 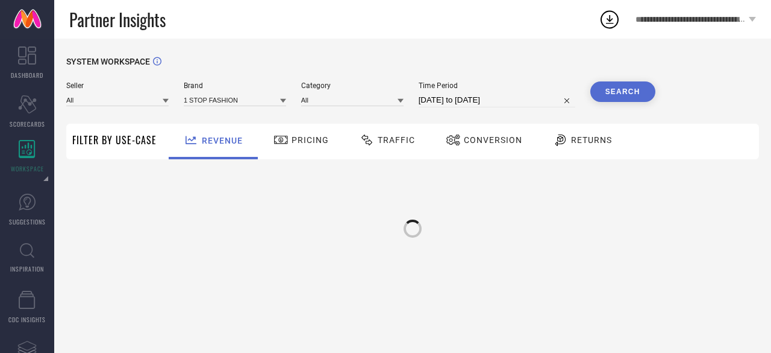 What do you see at coordinates (310, 140) in the screenshot?
I see `span: Pricing` at bounding box center [310, 140].